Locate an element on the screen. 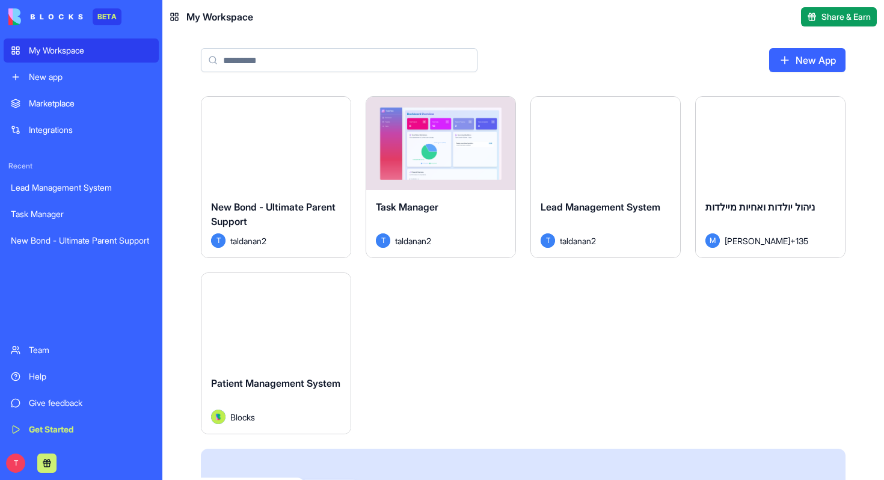 This screenshot has width=884, height=480. a: Give feedback is located at coordinates (81, 403).